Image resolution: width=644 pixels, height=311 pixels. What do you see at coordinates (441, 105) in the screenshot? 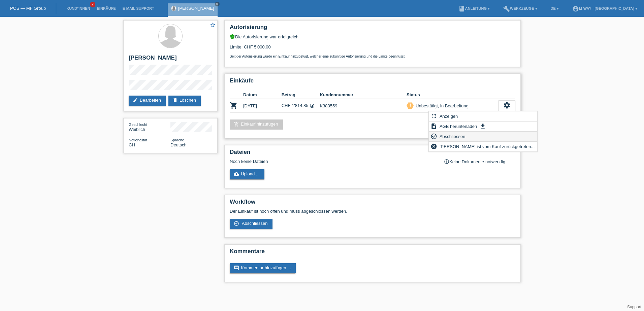
I see `div: Unbestätigt, in Bearbeitung` at bounding box center [441, 105].